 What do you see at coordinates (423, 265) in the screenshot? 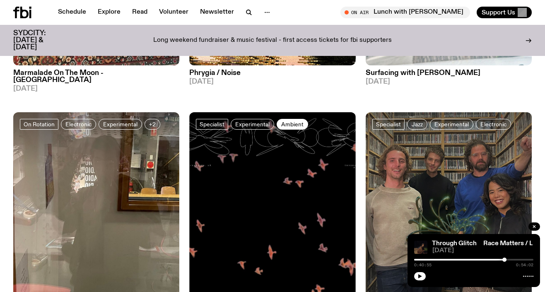
I see `span: 0:40:55` at bounding box center [423, 265].